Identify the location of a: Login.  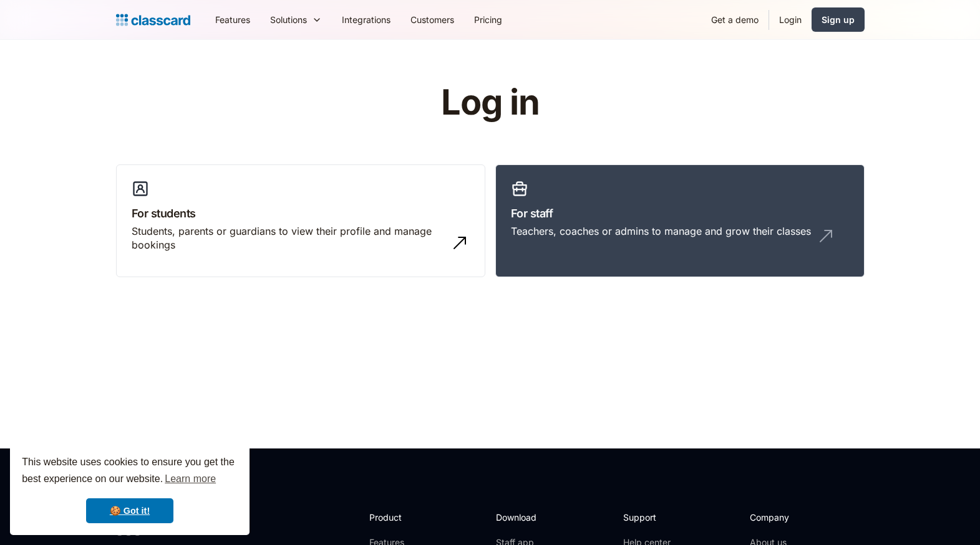
(790, 19).